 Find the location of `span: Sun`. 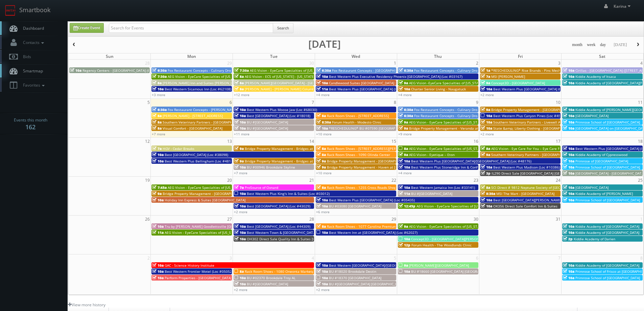

span: Sun is located at coordinates (109, 56).